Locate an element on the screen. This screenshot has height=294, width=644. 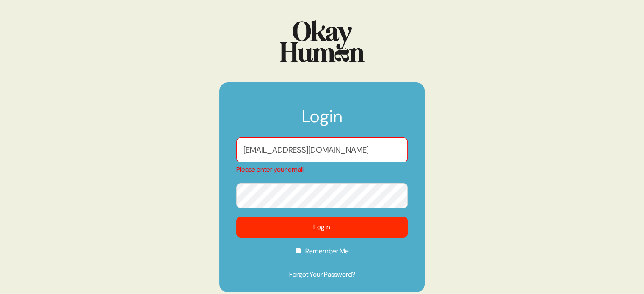
img: Logo is located at coordinates (322, 41).